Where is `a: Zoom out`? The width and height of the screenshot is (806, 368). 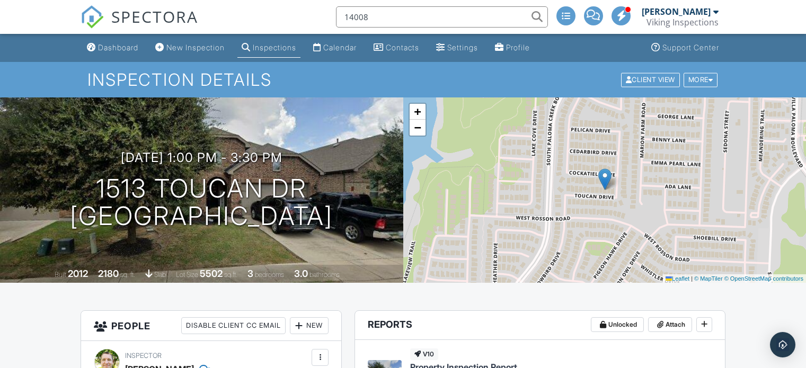
a: Zoom out is located at coordinates (417, 128).